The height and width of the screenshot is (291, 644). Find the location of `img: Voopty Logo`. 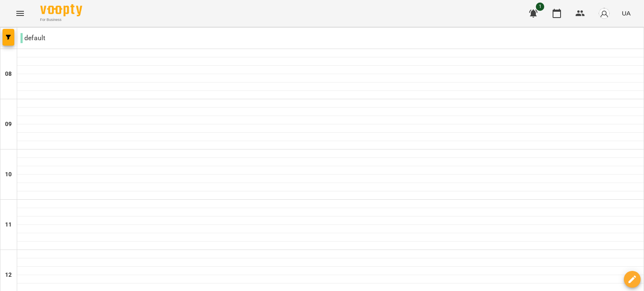

img: Voopty Logo is located at coordinates (61, 10).